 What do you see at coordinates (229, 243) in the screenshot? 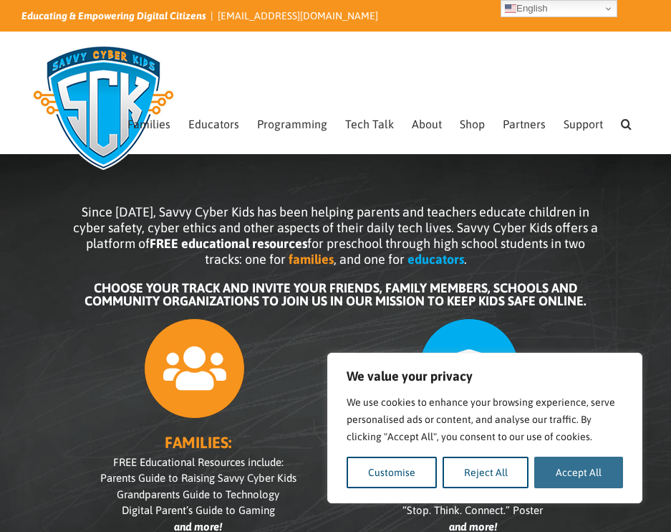
I see `b: FREE educational resources` at bounding box center [229, 243].